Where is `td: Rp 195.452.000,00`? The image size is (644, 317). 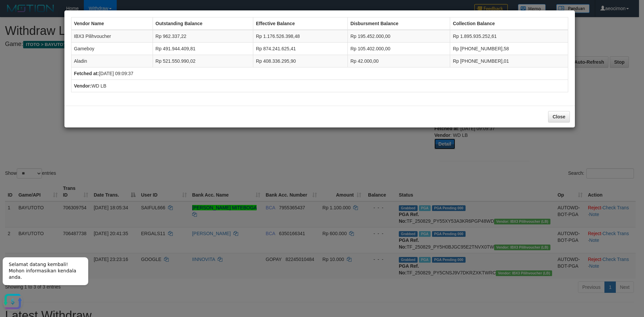
td: Rp 195.452.000,00 is located at coordinates (398, 37).